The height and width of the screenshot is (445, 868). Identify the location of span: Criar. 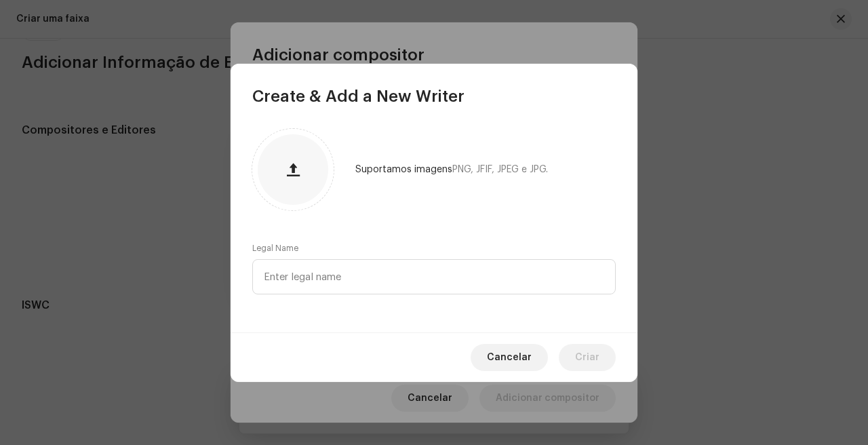
(587, 357).